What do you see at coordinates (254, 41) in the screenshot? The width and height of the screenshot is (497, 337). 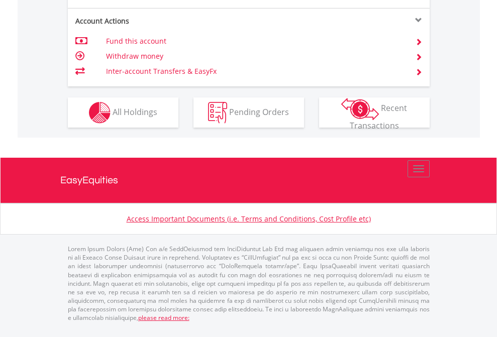 I see `td: Fund this account` at bounding box center [254, 41].